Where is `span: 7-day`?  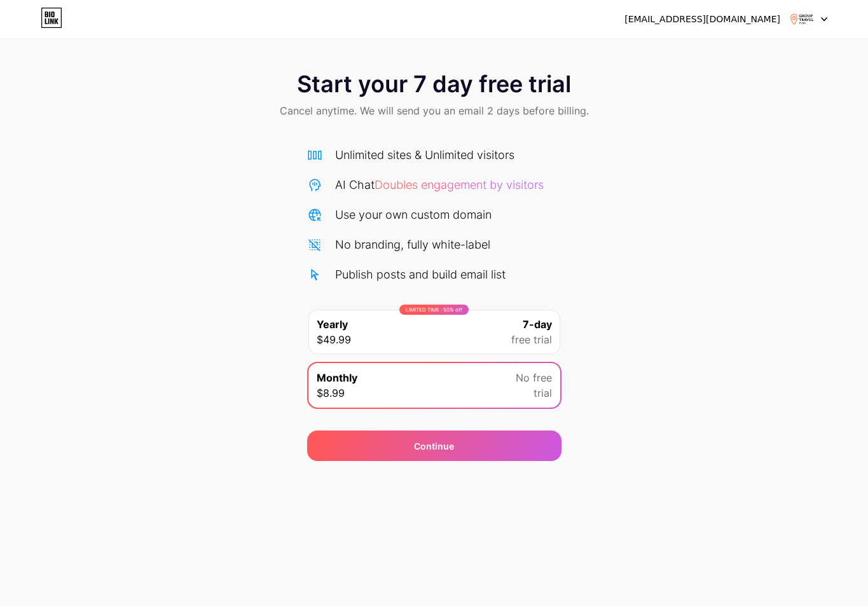 span: 7-day is located at coordinates (537, 324).